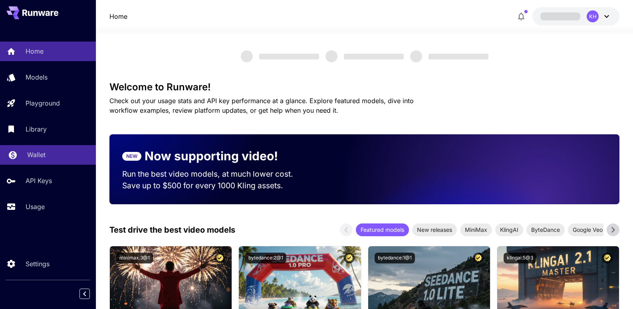 This screenshot has height=309, width=633. Describe the element at coordinates (509, 229) in the screenshot. I see `span: KlingAI` at that location.